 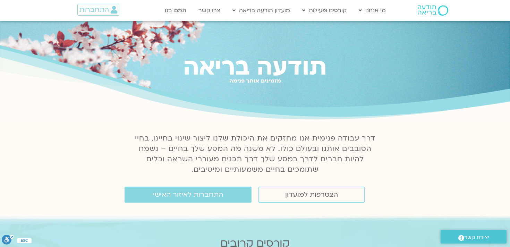 What do you see at coordinates (188, 195) in the screenshot?
I see `span: התחברות לאיזור האישי` at bounding box center [188, 195].